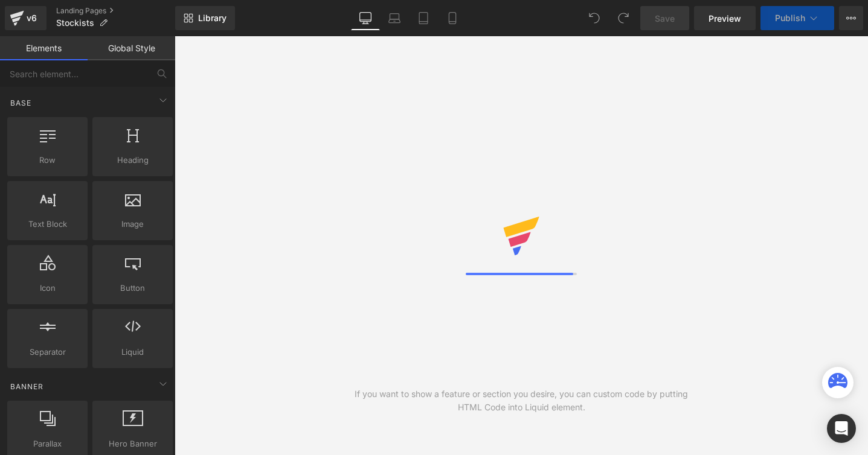  Describe the element at coordinates (725, 18) in the screenshot. I see `span: Preview` at that location.